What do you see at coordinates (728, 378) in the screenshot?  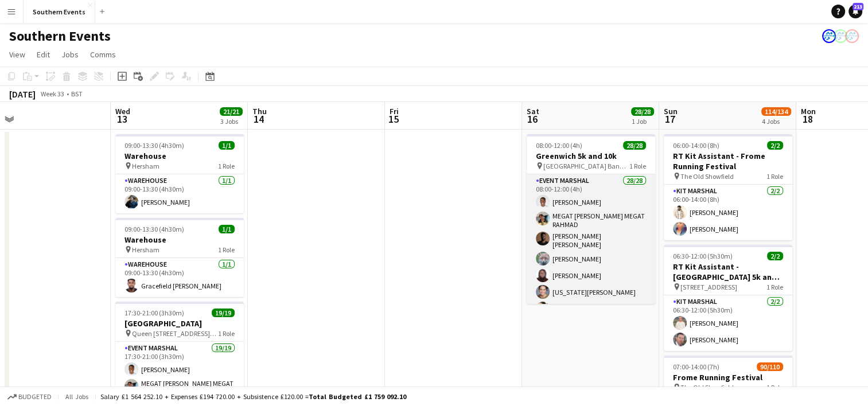 I see `h3: Frome Running Festival` at bounding box center [728, 378].